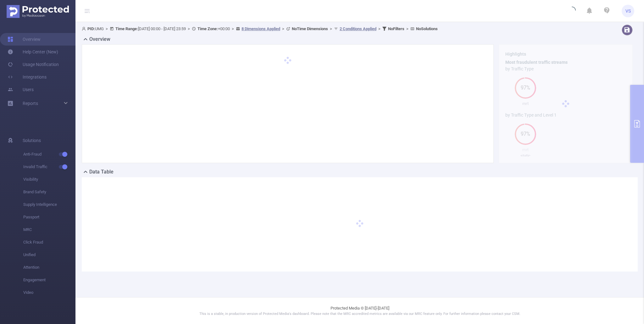 The height and width of the screenshot is (324, 644). I want to click on b: PID:, so click(91, 29).